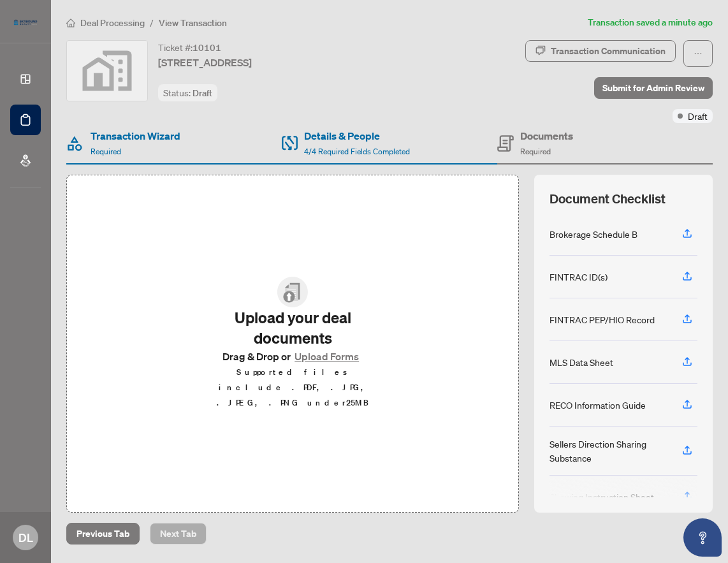  I want to click on div: Transaction Communication, so click(608, 51).